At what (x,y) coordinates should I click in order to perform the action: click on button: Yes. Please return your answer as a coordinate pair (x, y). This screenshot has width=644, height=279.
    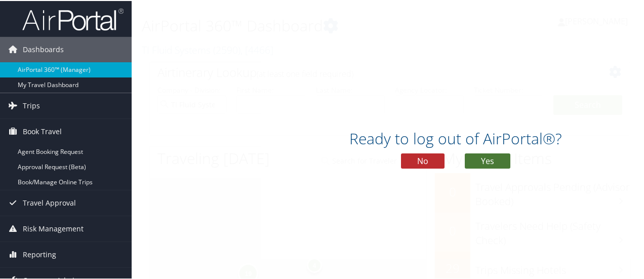
    Looking at the image, I should click on (488, 160).